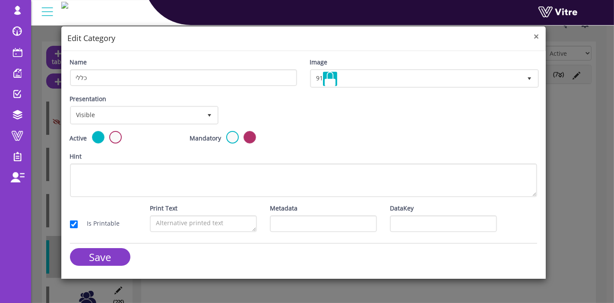 This screenshot has height=303, width=614. Describe the element at coordinates (79, 62) in the screenshot. I see `label: Name` at that location.